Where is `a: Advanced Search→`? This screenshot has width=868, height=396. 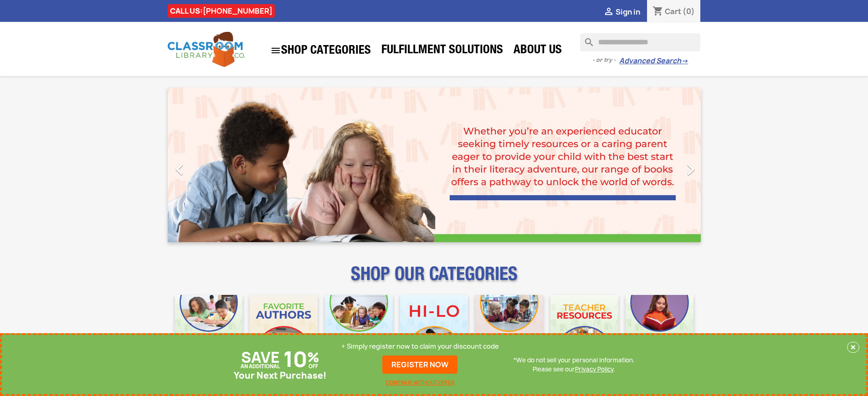
a: Advanced Search→ is located at coordinates (653, 61).